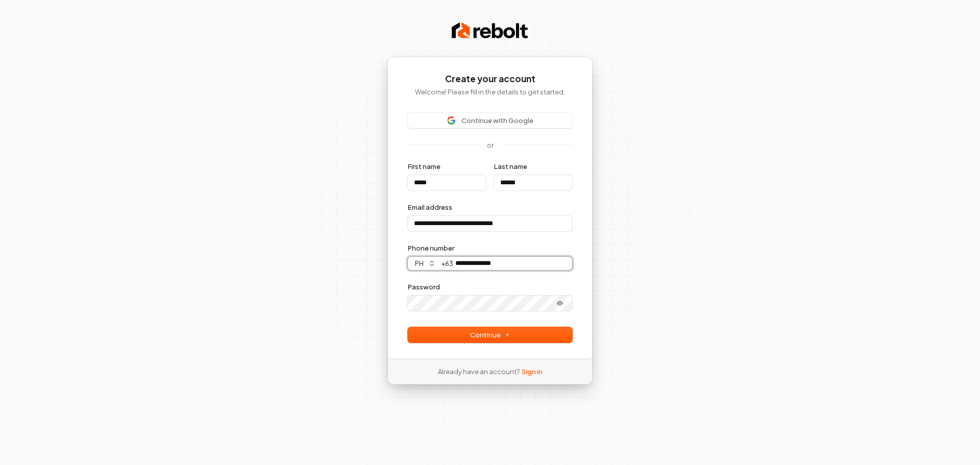 This screenshot has height=465, width=980. I want to click on label: Last name, so click(510, 166).